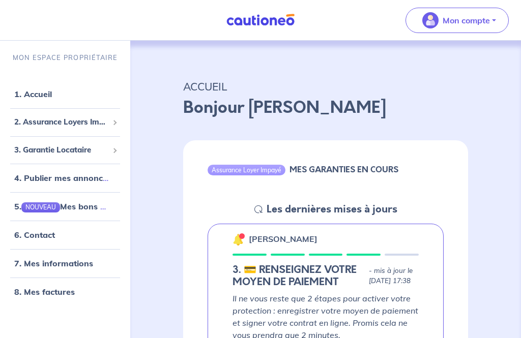  Describe the element at coordinates (68, 206) in the screenshot. I see `a: 5.NOUVEAUMes bons plans` at that location.